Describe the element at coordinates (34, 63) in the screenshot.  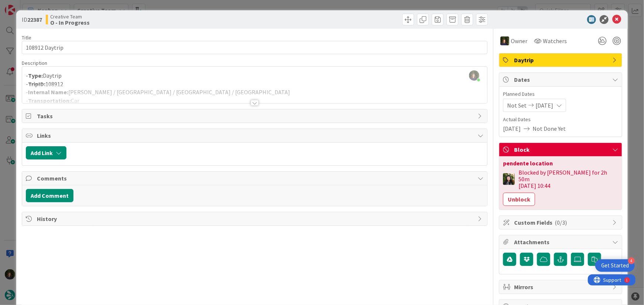
I see `span: Description` at that location.